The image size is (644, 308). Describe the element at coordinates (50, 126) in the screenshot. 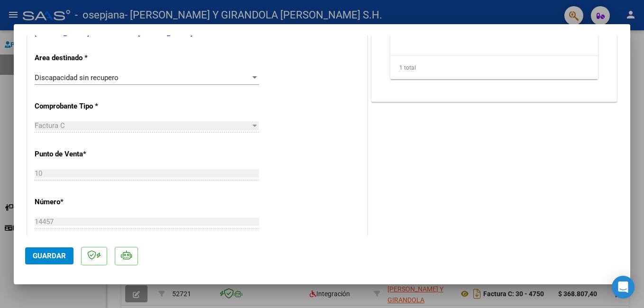

I see `span: Factura C` at that location.